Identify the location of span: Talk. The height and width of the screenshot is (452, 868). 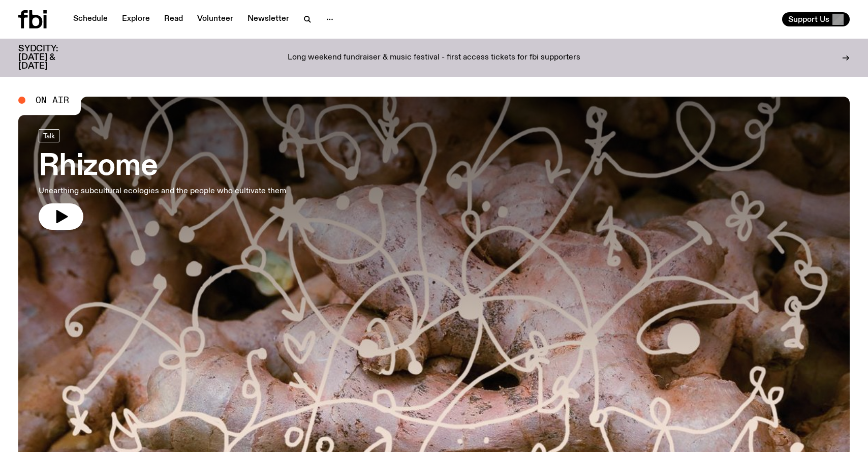
(49, 135).